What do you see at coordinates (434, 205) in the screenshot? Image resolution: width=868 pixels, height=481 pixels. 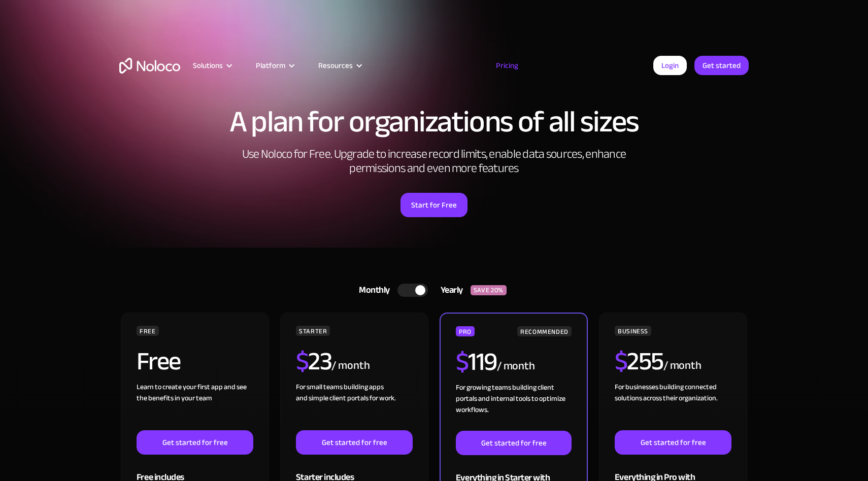 I see `a: Start for Free` at bounding box center [434, 205].